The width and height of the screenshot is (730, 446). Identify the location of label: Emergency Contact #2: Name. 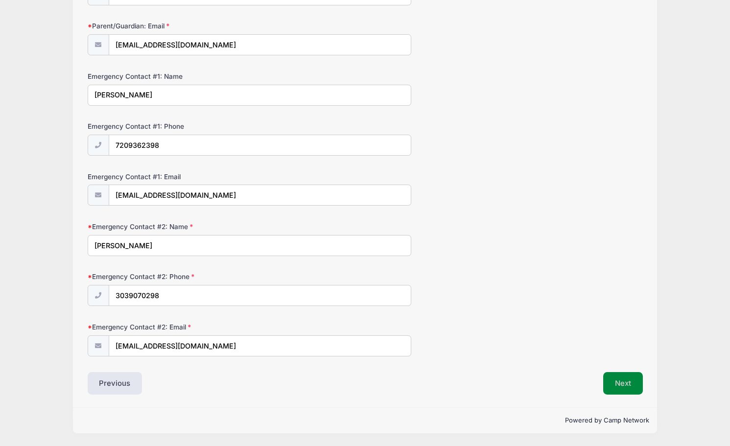
(180, 227).